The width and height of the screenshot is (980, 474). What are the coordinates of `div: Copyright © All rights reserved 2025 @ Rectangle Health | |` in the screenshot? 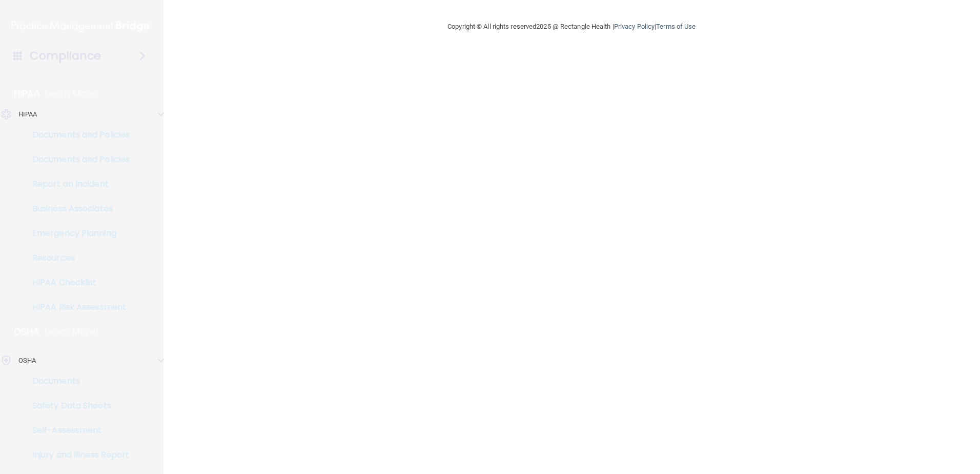 It's located at (572, 27).